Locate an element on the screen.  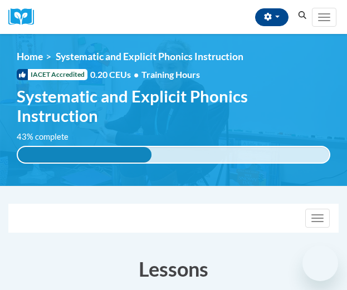
h3: Lessons is located at coordinates (173, 269).